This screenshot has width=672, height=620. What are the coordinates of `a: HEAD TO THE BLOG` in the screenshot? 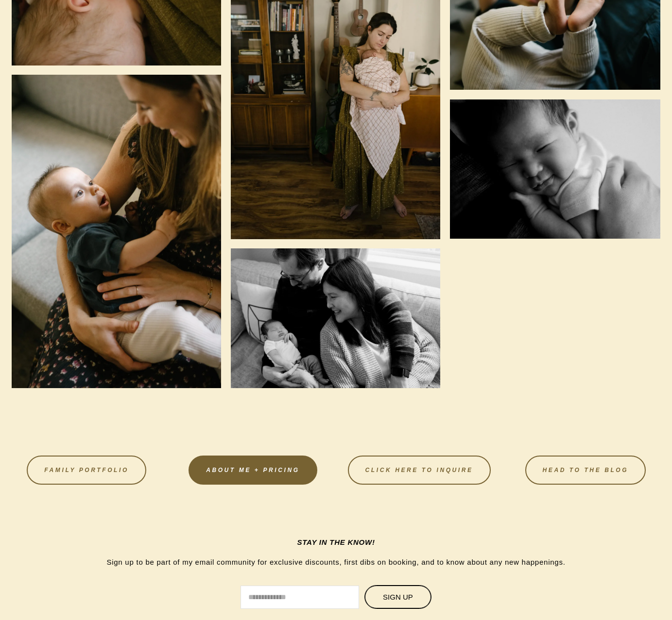 It's located at (585, 470).